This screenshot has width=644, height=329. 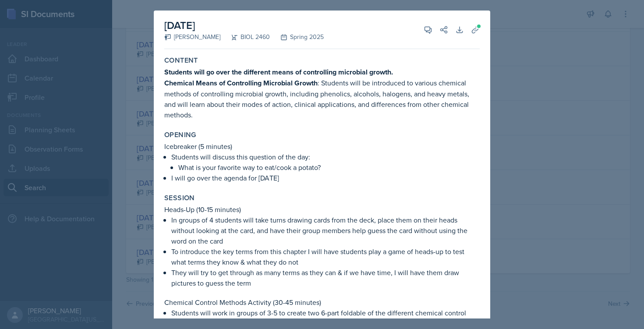 What do you see at coordinates (326, 230) in the screenshot?
I see `p: In groups of 4 students will take turns drawing cards from the deck, place them on their heads wi...` at bounding box center [326, 230].